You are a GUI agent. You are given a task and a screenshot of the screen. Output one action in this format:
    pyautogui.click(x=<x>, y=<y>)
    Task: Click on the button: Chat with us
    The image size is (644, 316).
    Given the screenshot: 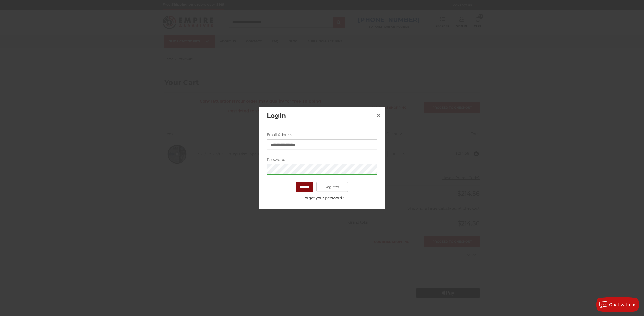 What is the action you would take?
    pyautogui.click(x=618, y=305)
    